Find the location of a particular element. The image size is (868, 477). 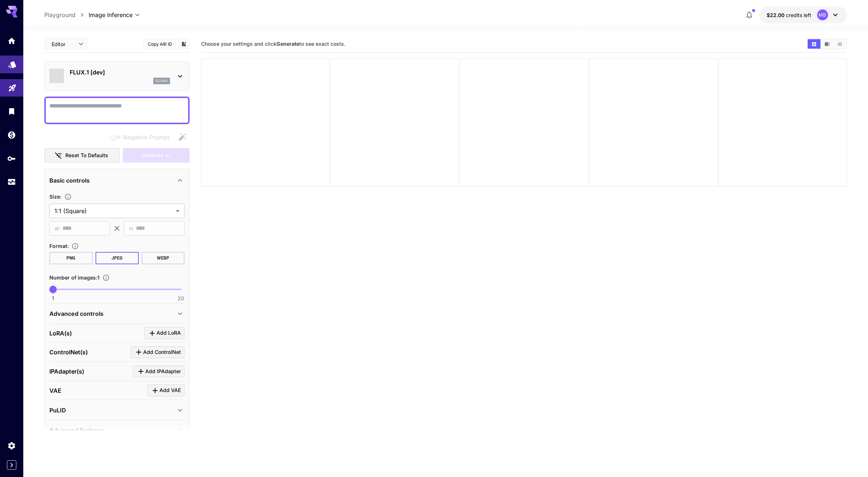

button: Copy AIR ID is located at coordinates (160, 44).